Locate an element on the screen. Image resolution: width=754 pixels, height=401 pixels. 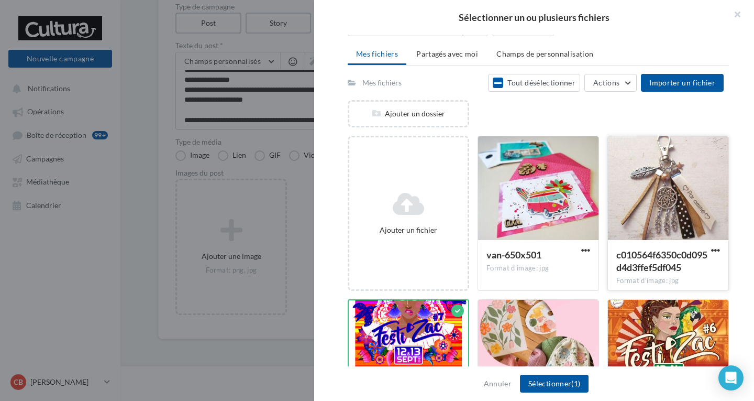
button: Actions is located at coordinates (611, 83).